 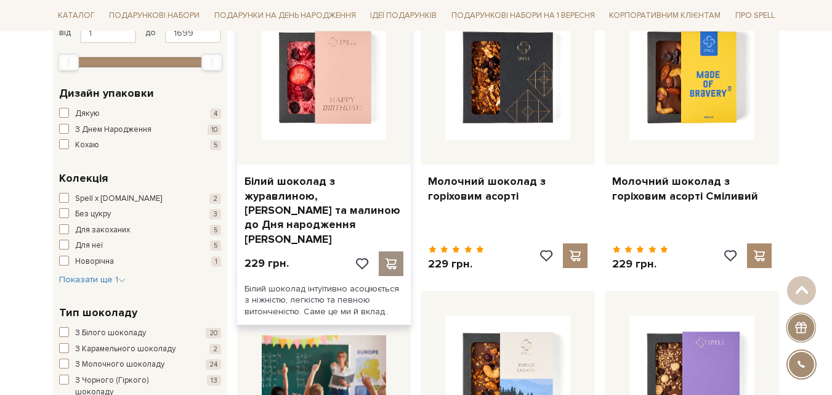 What do you see at coordinates (140, 145) in the screenshot?
I see `button: Кохаю 5` at bounding box center [140, 145].